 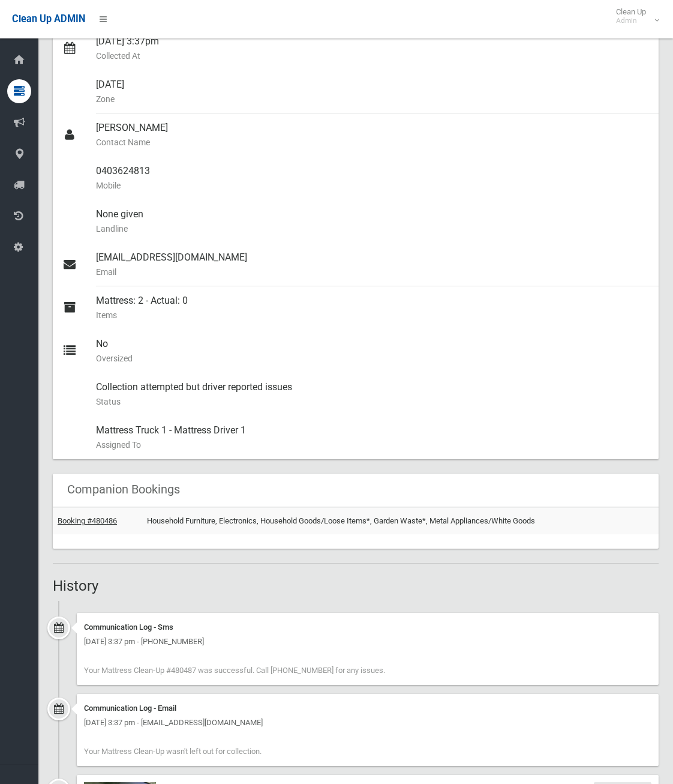 I want to click on div: Mattress Truck 1 - Mattress Driver 1, so click(x=372, y=437).